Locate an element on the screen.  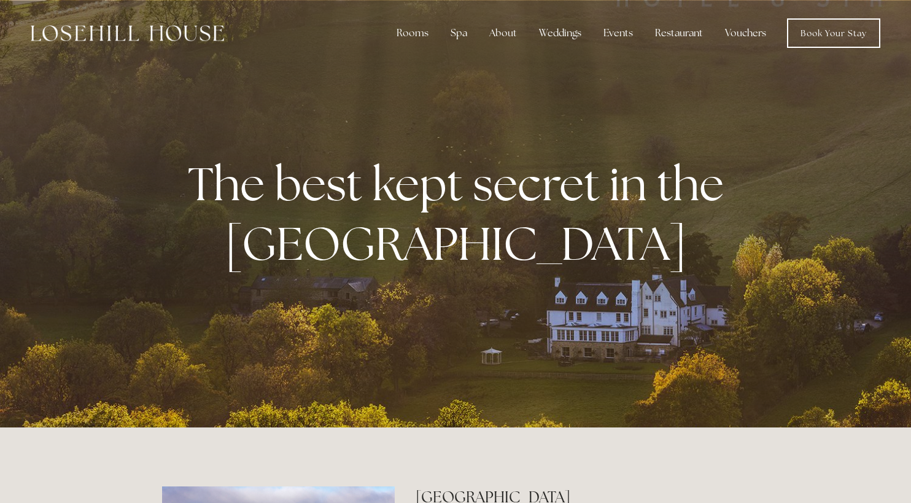
div: About is located at coordinates (503, 33).